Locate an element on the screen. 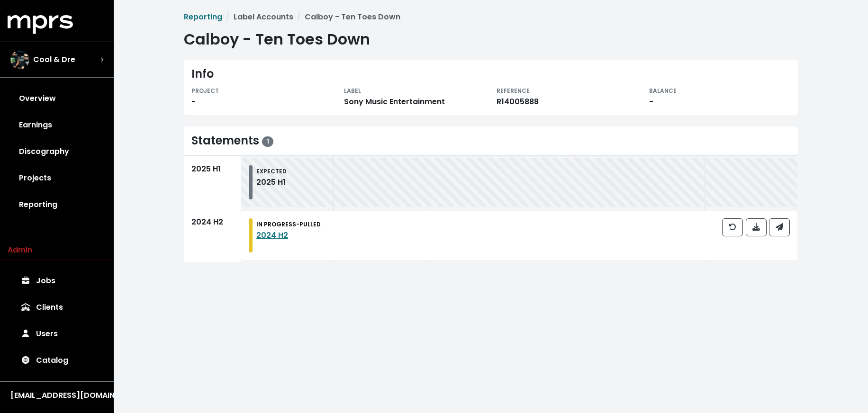 The width and height of the screenshot is (868, 413). span: Cool & Dre is located at coordinates (54, 60).